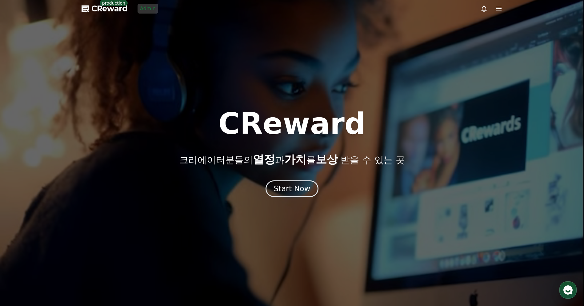 The image size is (584, 306). What do you see at coordinates (292, 159) in the screenshot?
I see `p: 크리에이터분들의 과 를 받을 수 있는 곳` at bounding box center [292, 159].